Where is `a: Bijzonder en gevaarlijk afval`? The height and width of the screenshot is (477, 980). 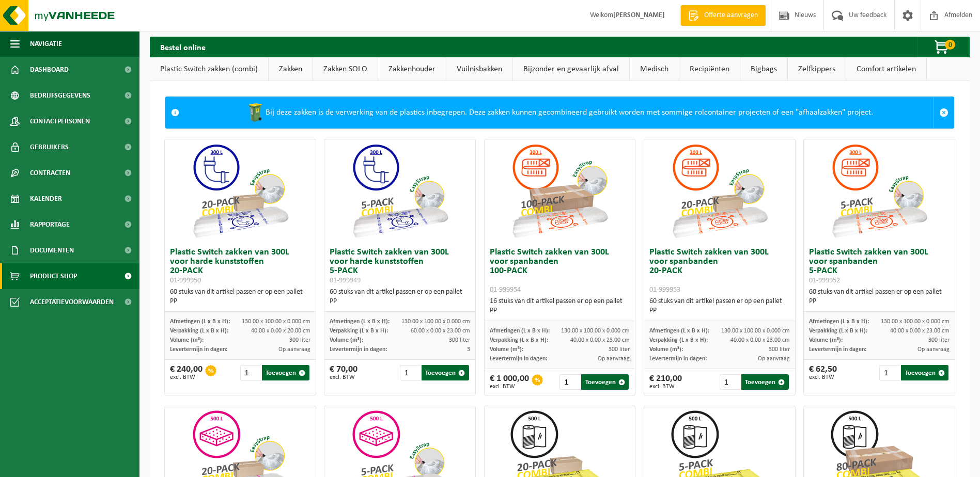 a: Bijzonder en gevaarlijk afval is located at coordinates (571, 69).